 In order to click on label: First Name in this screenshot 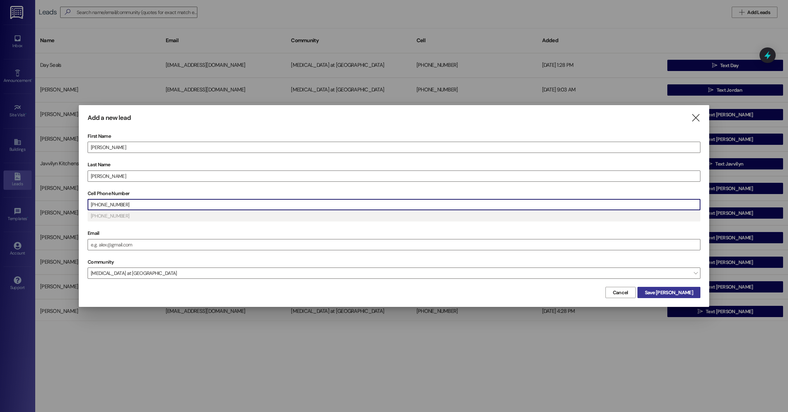, I will do `click(394, 136)`.